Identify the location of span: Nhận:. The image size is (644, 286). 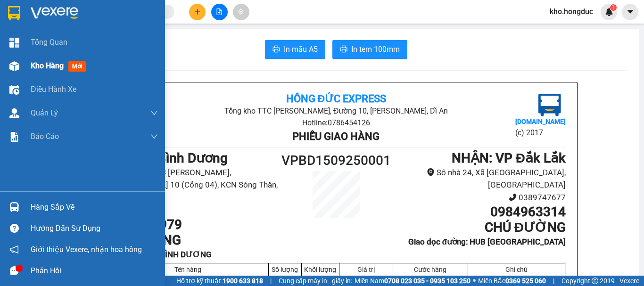
(92, 14).